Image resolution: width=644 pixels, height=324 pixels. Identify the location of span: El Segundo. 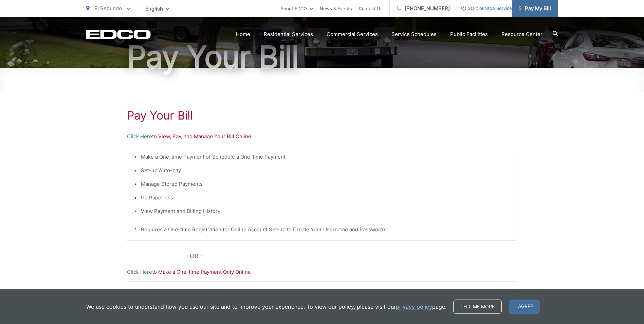
(108, 8).